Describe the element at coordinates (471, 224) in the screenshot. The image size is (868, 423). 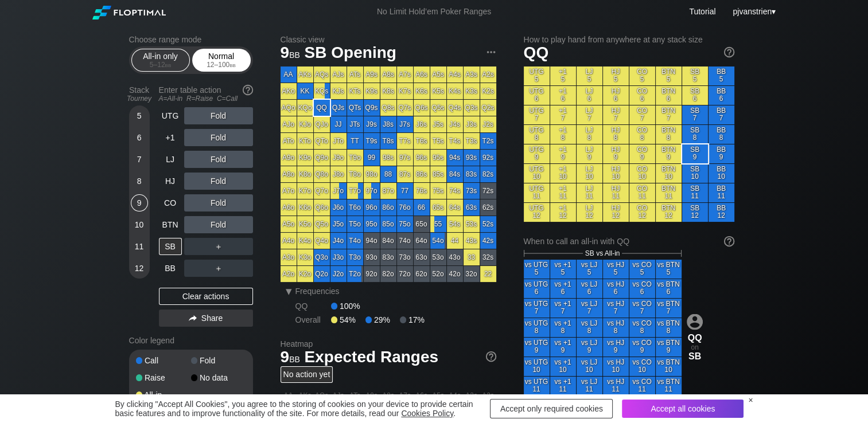
I see `div: 53s` at that location.